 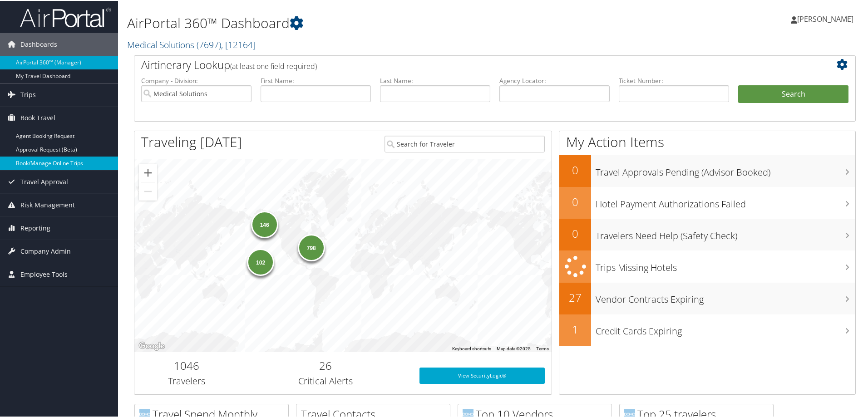 What do you see at coordinates (514, 348) in the screenshot?
I see `span: Map data ©2025` at bounding box center [514, 348].